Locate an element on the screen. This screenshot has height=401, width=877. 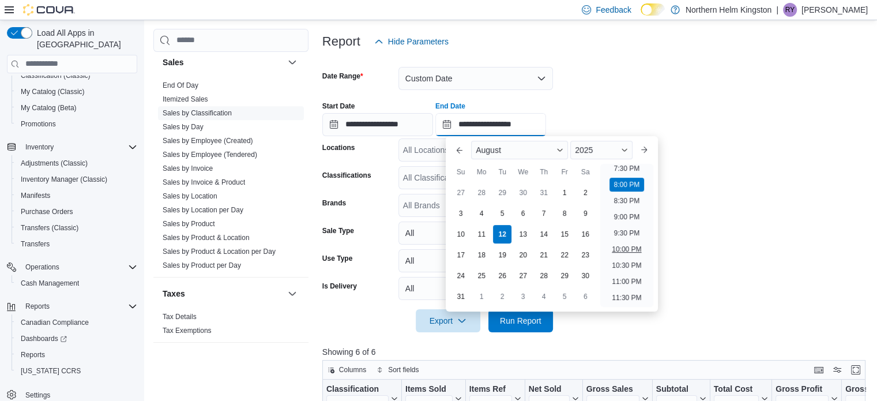
span: Sales by Employee (Tendered) is located at coordinates (210, 154).